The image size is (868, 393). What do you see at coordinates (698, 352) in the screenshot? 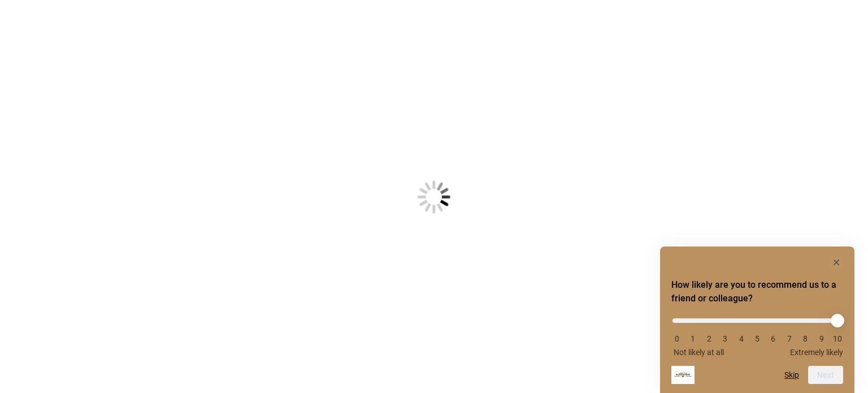
I see `span: Not likely at all` at bounding box center [698, 352].